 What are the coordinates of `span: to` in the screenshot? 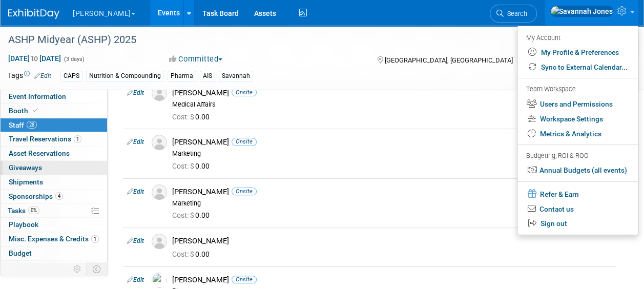 It's located at (34, 58).